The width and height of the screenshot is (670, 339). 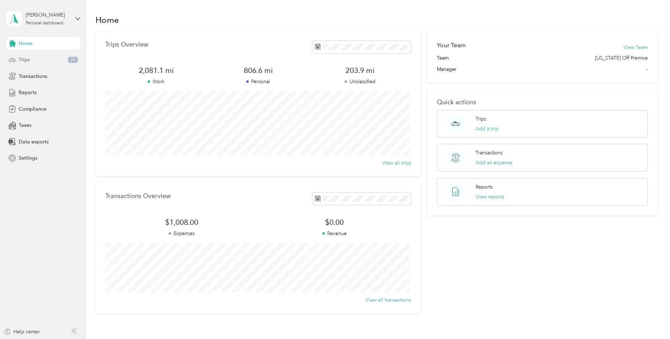 I want to click on span: 203.9 mi, so click(x=360, y=70).